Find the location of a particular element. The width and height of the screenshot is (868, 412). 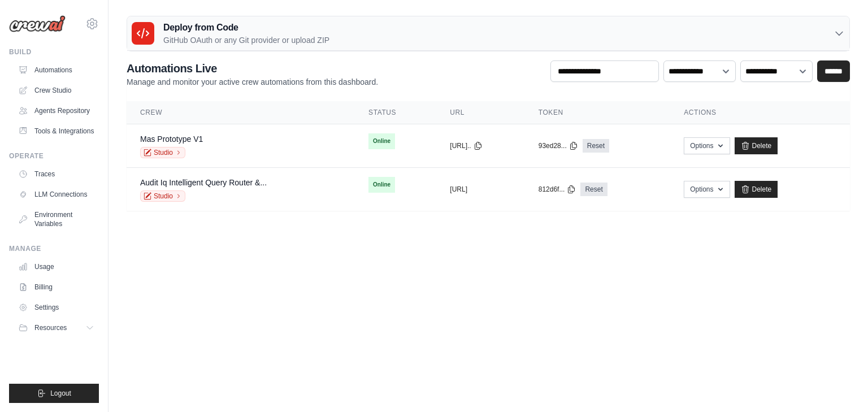

a: Traces is located at coordinates (56, 174).